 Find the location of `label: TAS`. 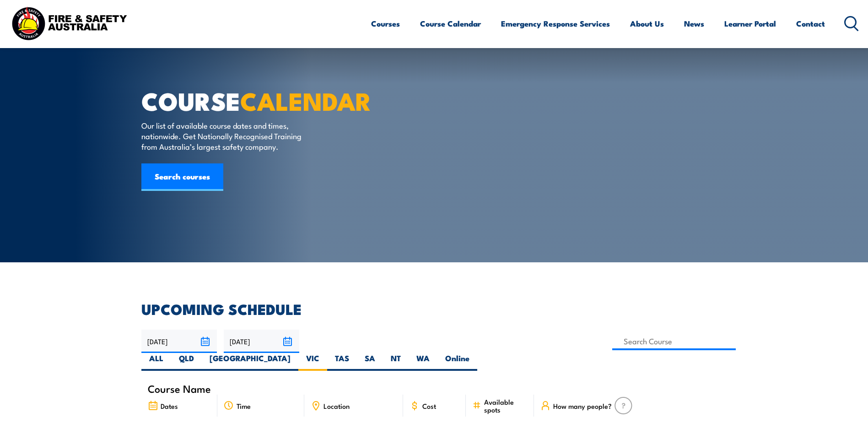

label: TAS is located at coordinates (342, 362).